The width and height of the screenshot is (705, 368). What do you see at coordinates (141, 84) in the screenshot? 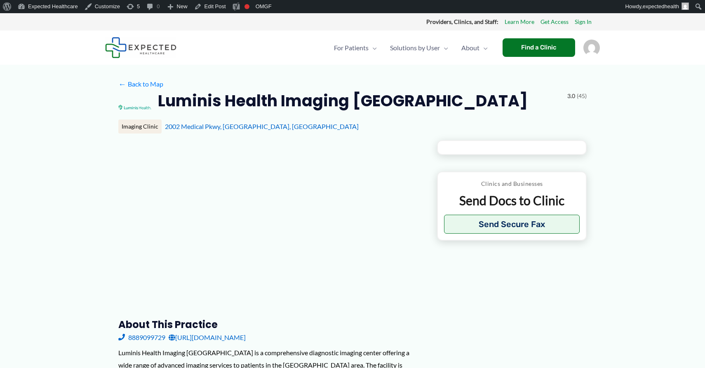
I see `a: ←Back to Map` at bounding box center [141, 84].